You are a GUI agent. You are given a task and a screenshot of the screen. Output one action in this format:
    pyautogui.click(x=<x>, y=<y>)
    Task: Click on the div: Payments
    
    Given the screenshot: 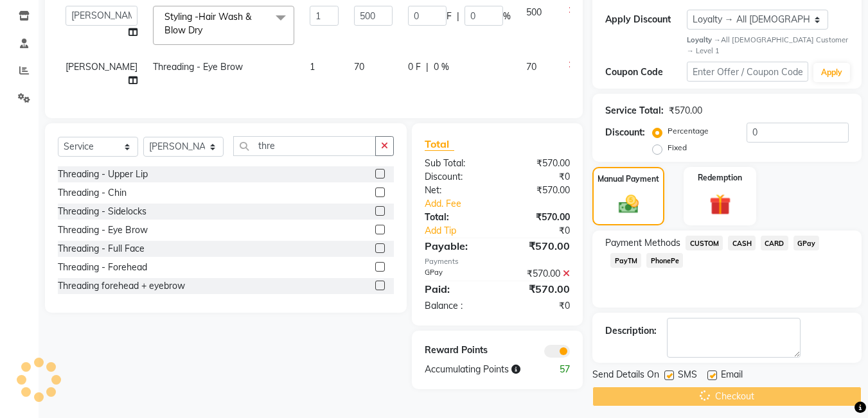 What is the action you would take?
    pyautogui.click(x=497, y=261)
    